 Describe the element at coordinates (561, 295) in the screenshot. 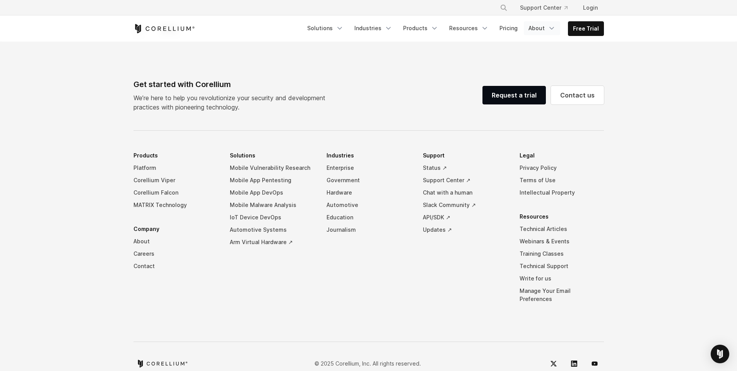

I see `a: Manage Your Email Preferences` at that location.